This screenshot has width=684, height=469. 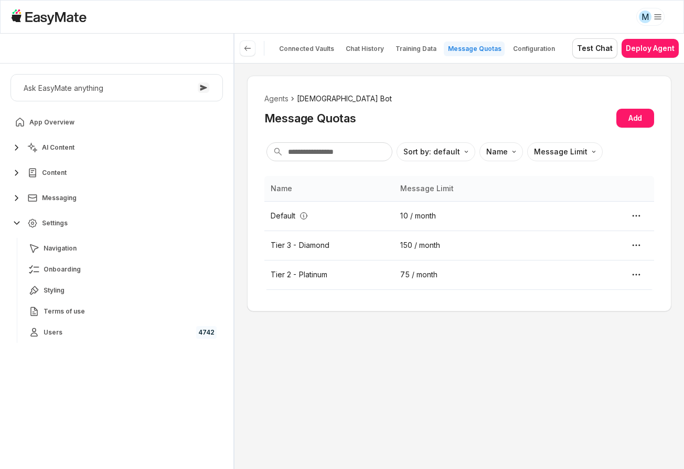 I want to click on p: 10 / month, so click(x=459, y=216).